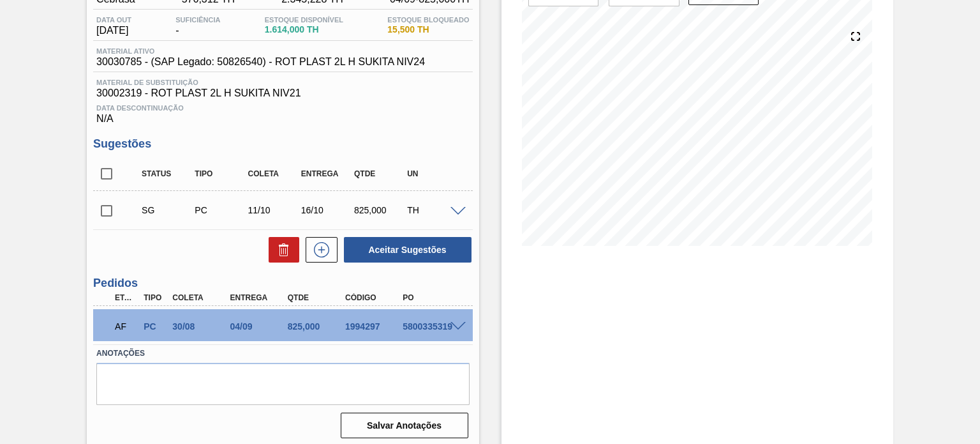 The image size is (980, 444). Describe the element at coordinates (198, 20) in the screenshot. I see `span: Suficiência` at that location.